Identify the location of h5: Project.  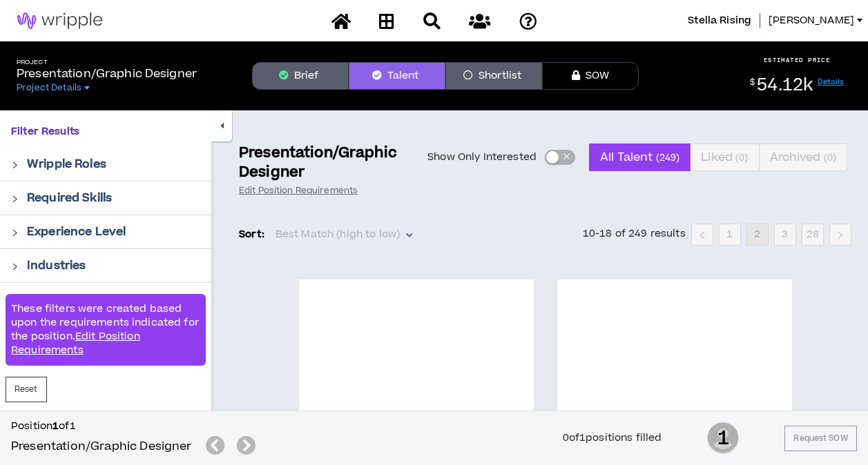
(106, 62).